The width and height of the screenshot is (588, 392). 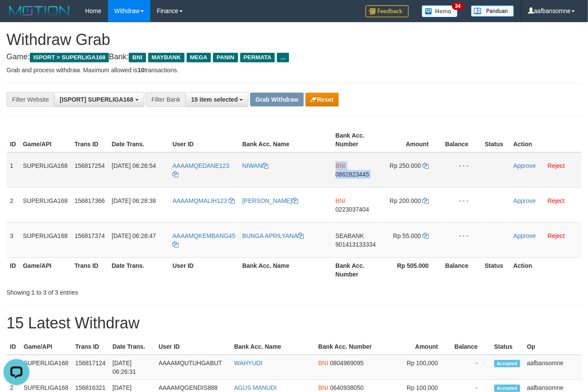 I want to click on span: MEGA, so click(x=199, y=57).